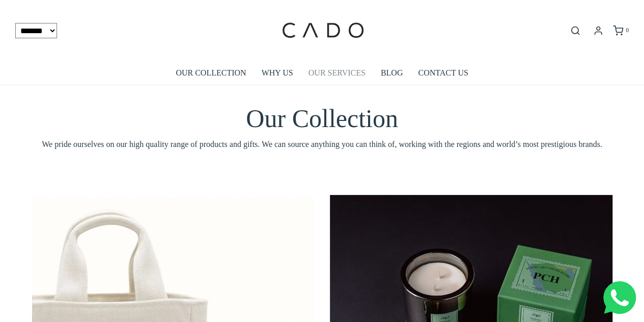 The width and height of the screenshot is (644, 322). What do you see at coordinates (315, 47) in the screenshot?
I see `span: Company name` at bounding box center [315, 47].